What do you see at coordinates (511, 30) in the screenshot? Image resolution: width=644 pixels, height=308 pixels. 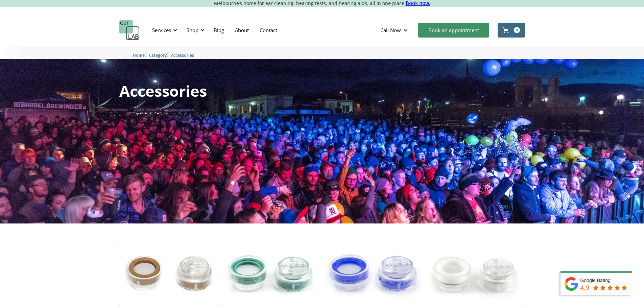 I see `a: Open cart` at bounding box center [511, 30].